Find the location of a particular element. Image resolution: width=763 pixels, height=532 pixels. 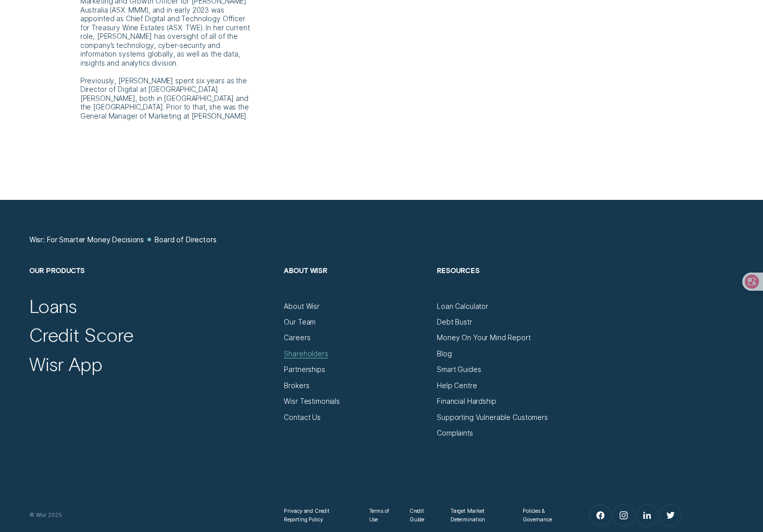

a: Twitter is located at coordinates (670, 515).